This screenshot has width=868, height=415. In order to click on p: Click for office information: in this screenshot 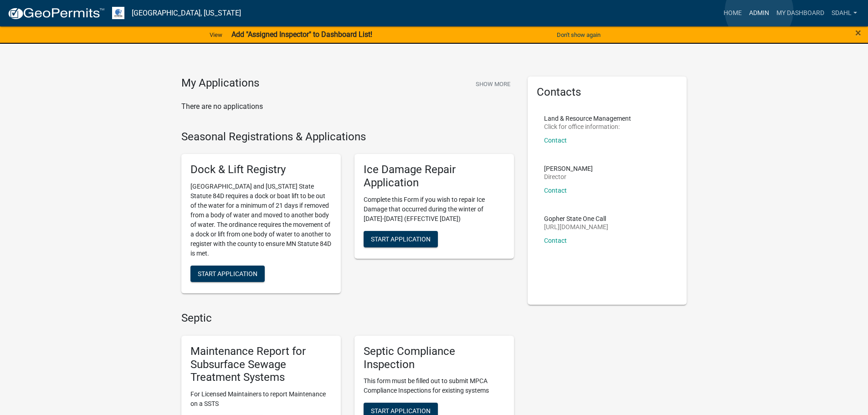, I will do `click(587, 127)`.